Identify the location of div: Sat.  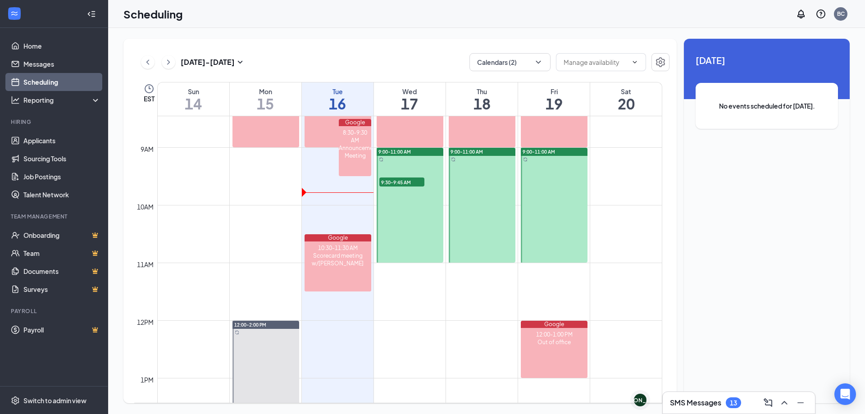
(626, 91).